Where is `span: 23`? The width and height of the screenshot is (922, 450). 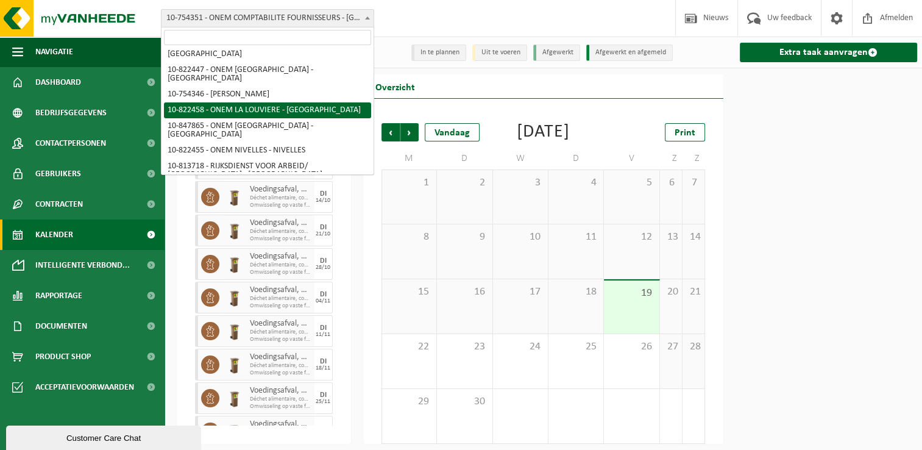
span: 23 is located at coordinates (465, 347).